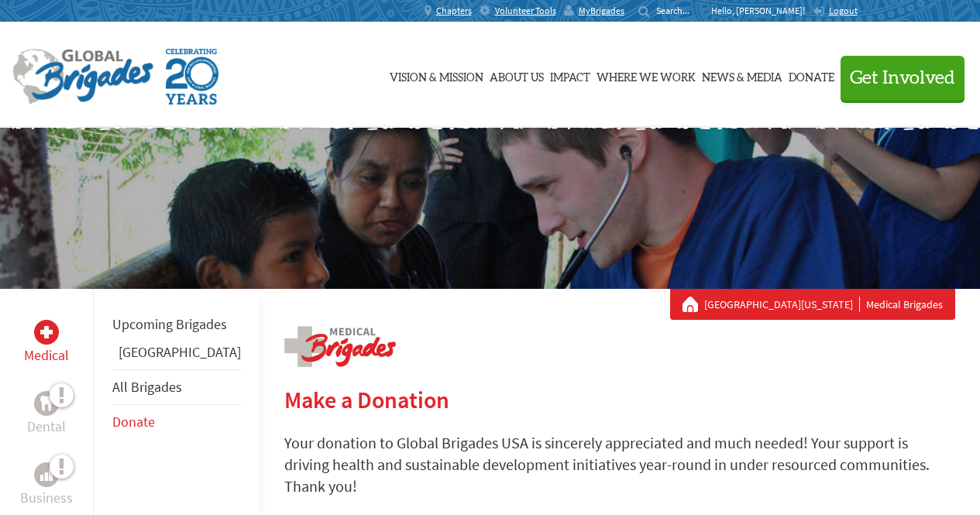 The height and width of the screenshot is (515, 980). What do you see at coordinates (47, 414) in the screenshot?
I see `a: DentalDental` at bounding box center [47, 414].